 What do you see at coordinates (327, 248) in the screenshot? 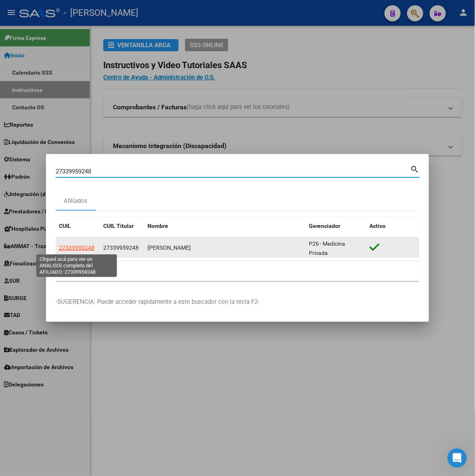
I see `span: P26 - Medicina Privada` at bounding box center [327, 248].